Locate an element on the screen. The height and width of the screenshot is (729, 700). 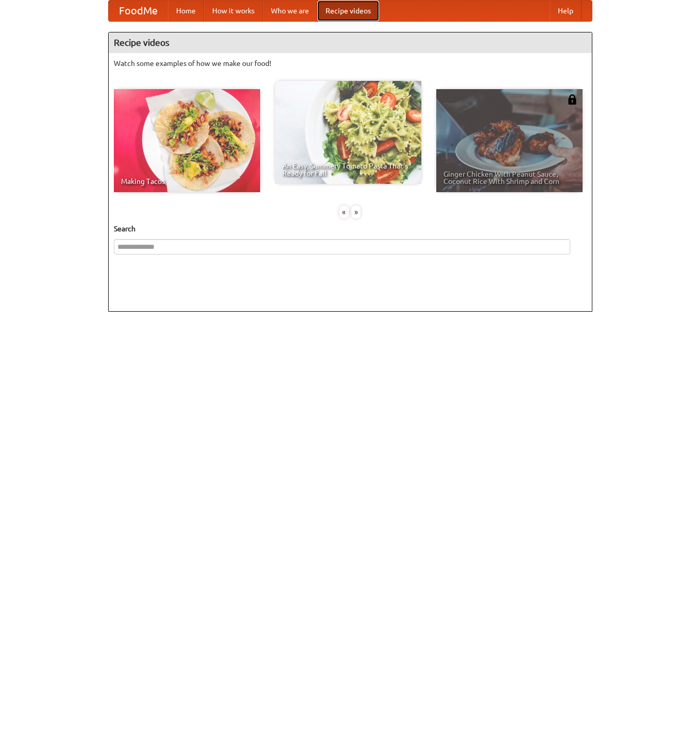
a: How it works is located at coordinates (234, 11).